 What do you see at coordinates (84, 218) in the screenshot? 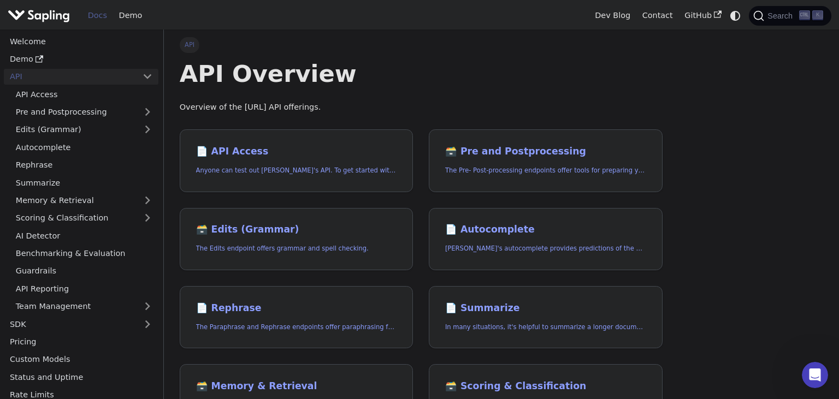
I see `a: Scoring & Classification` at bounding box center [84, 218].